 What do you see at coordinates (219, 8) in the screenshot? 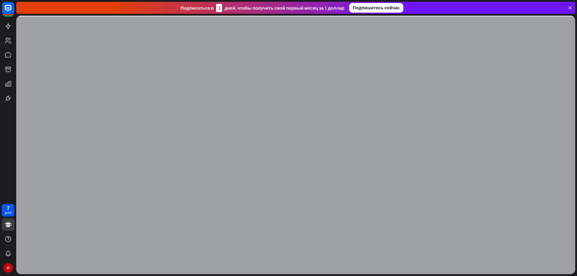
I see `font: 3` at bounding box center [219, 8].